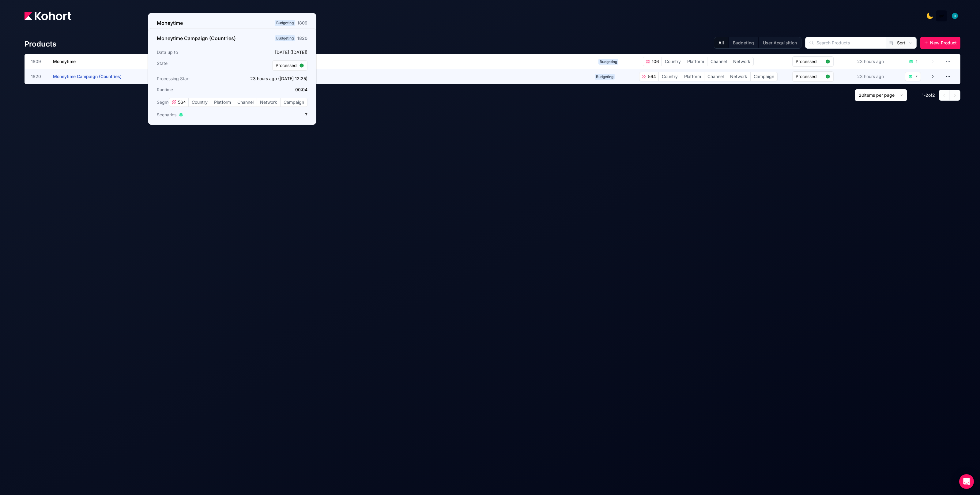 This screenshot has height=495, width=980. Describe the element at coordinates (194, 90) in the screenshot. I see `h3: Runtime` at that location.